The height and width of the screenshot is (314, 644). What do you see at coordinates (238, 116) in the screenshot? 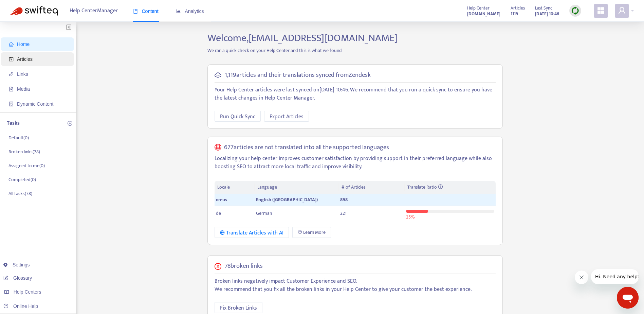
I see `button: Run Quick Sync` at bounding box center [238, 116].